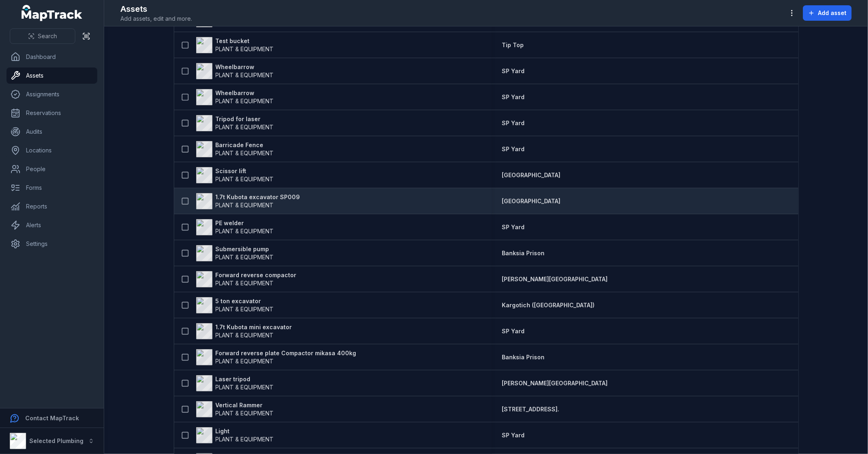 This screenshot has height=454, width=868. Describe the element at coordinates (157, 19) in the screenshot. I see `span: Add assets, edit and more.` at that location.